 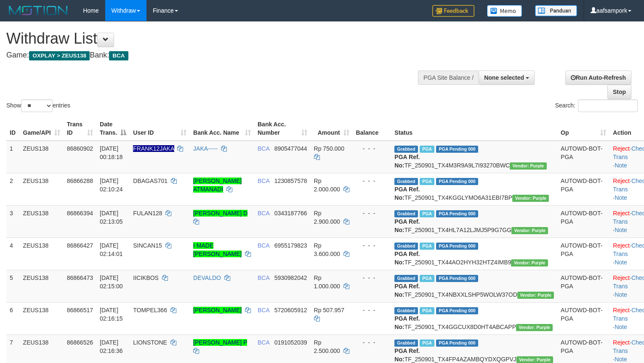 What do you see at coordinates (291, 343) in the screenshot?
I see `span: Copy 0191052039 to clipboard` at bounding box center [291, 343].